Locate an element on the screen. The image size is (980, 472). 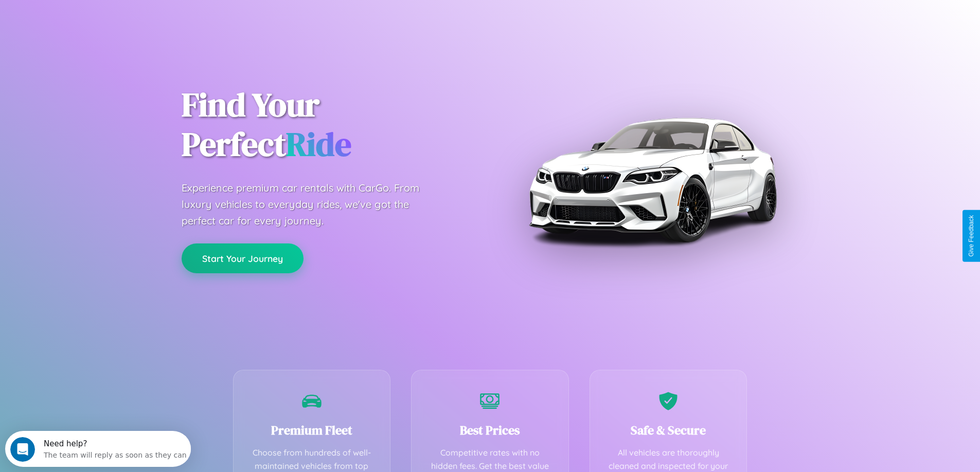
div: Need help? is located at coordinates (110, 13).